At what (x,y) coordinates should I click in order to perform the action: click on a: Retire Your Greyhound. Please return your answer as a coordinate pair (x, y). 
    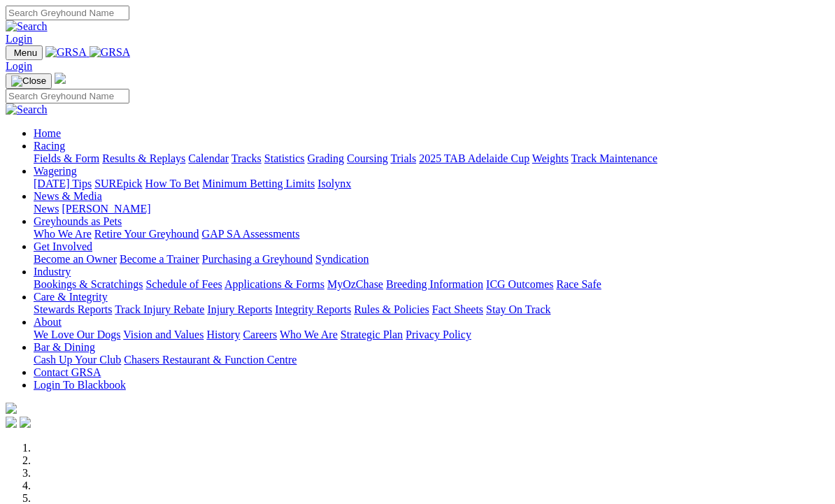
    Looking at the image, I should click on (147, 233).